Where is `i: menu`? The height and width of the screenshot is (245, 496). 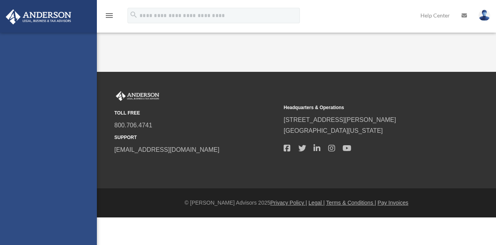 i: menu is located at coordinates (109, 16).